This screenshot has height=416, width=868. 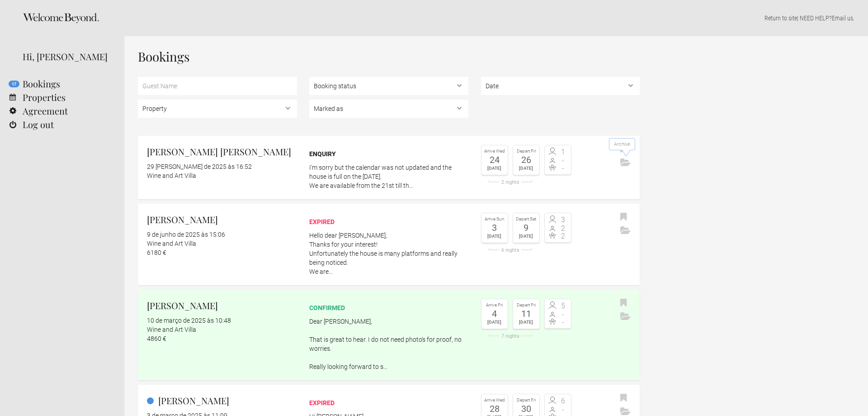 I want to click on flynt-currency: 6180 €, so click(x=157, y=253).